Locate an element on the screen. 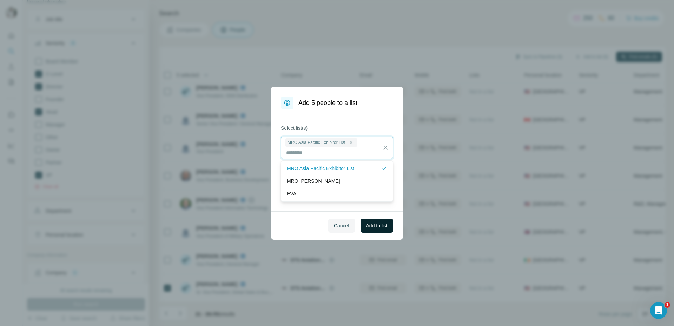 The height and width of the screenshot is (326, 674). span: Cancel is located at coordinates (342, 226).